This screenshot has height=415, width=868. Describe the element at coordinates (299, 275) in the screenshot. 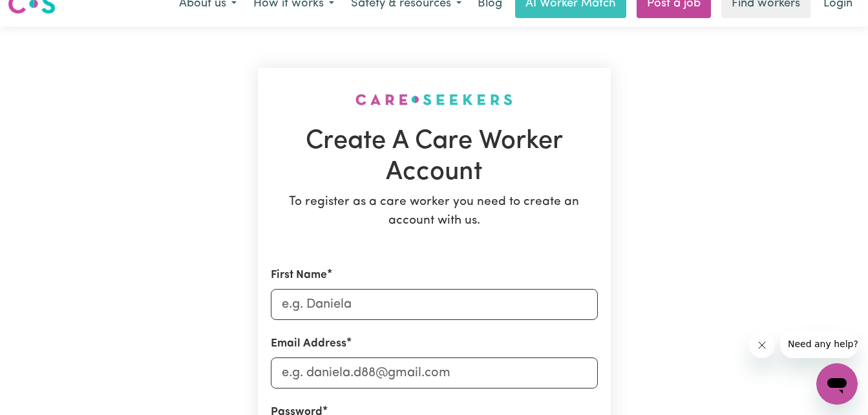

I see `label: First Name` at that location.